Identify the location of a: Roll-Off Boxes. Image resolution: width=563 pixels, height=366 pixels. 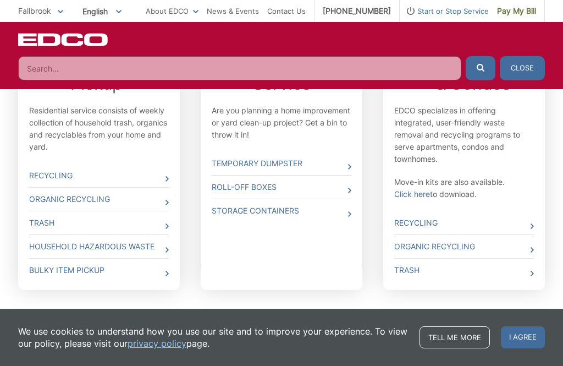
(281, 187).